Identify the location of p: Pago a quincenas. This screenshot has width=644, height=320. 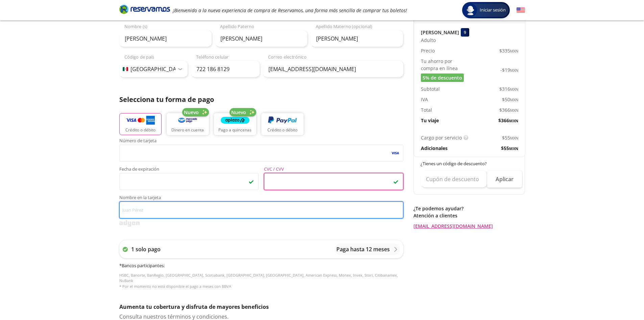
(235, 130).